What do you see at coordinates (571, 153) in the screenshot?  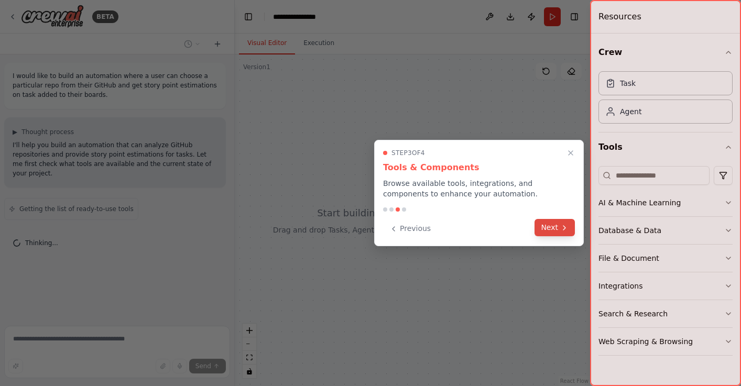 I see `button: Close walkthrough` at bounding box center [571, 153].